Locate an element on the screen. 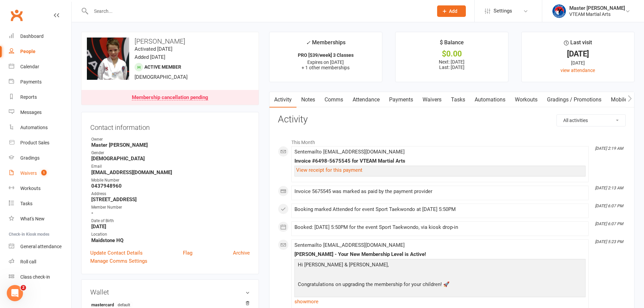  span: default is located at coordinates (124, 305).